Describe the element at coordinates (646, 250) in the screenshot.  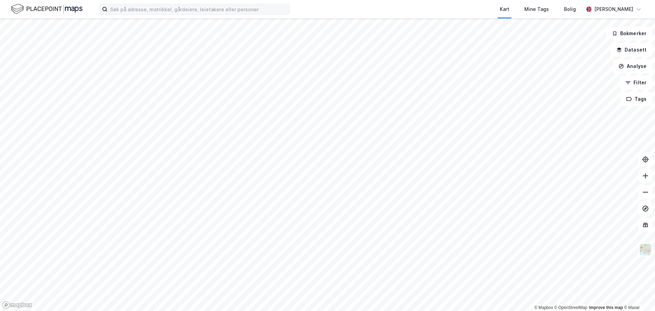
I see `img: Z` at that location.